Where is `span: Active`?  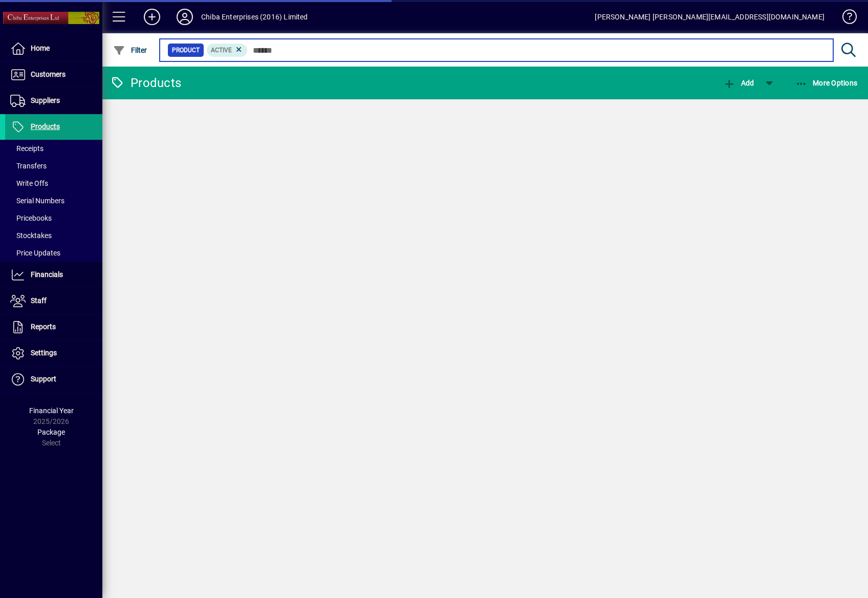
span: Active is located at coordinates (221, 50).